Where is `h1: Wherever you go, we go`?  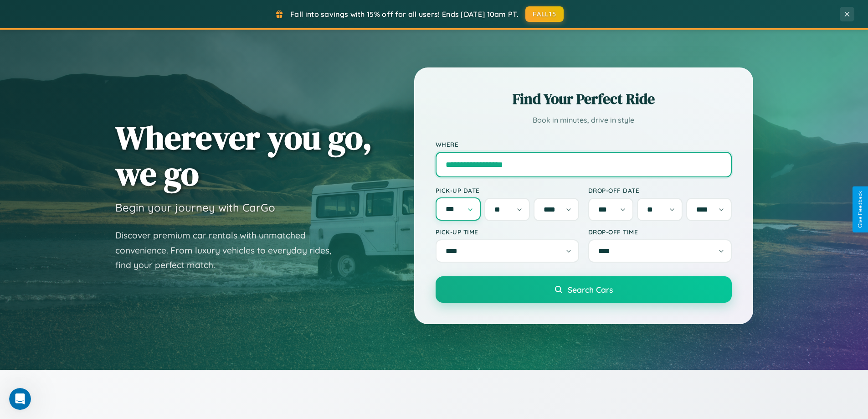
h1: Wherever you go, we go is located at coordinates (244, 156).